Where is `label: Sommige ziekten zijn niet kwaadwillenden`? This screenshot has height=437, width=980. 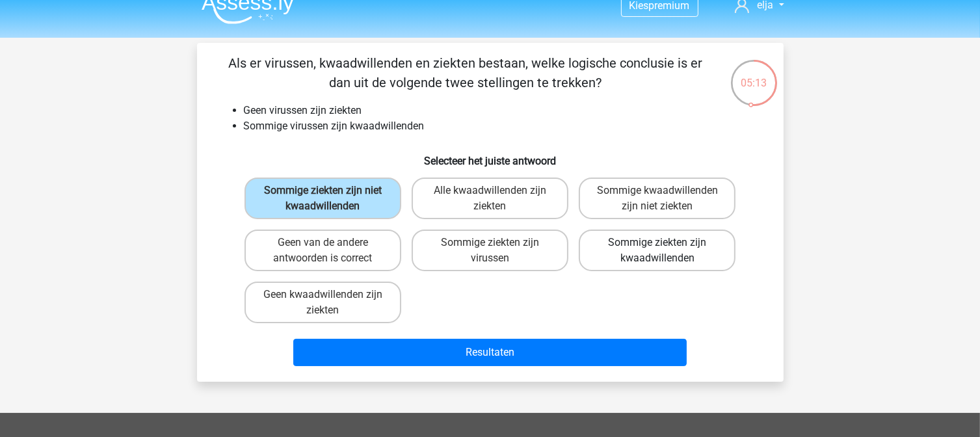 label: Sommige ziekten zijn niet kwaadwillenden is located at coordinates (322, 198).